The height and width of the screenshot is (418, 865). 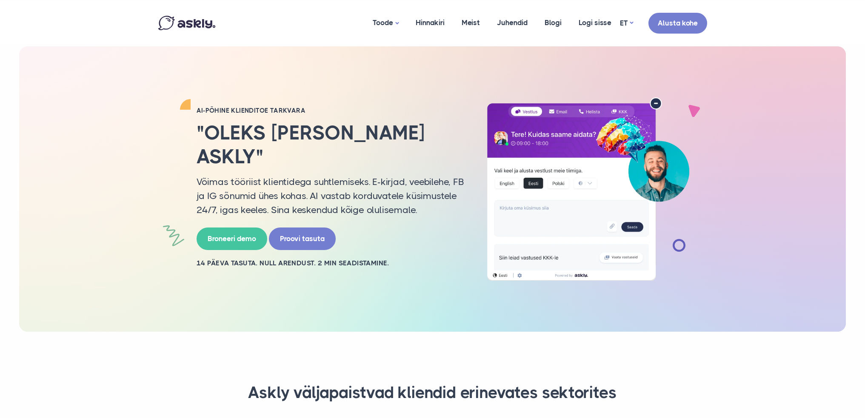 I want to click on a: Hinnakiri, so click(x=430, y=23).